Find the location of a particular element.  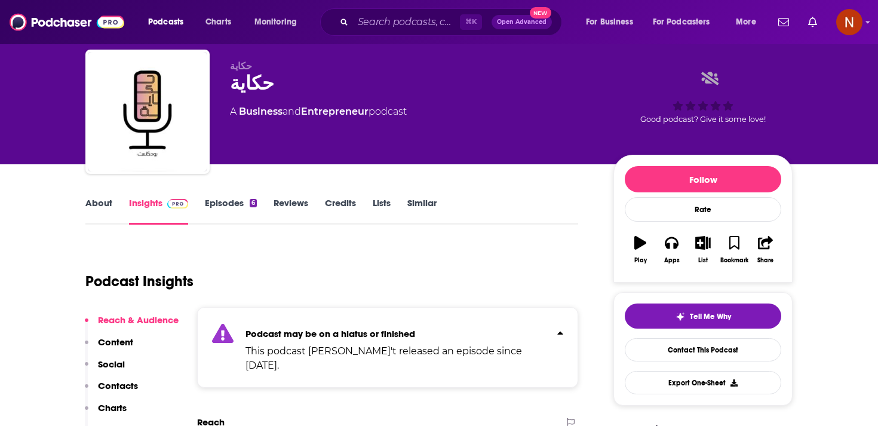

button: Bookmark is located at coordinates (734, 250).